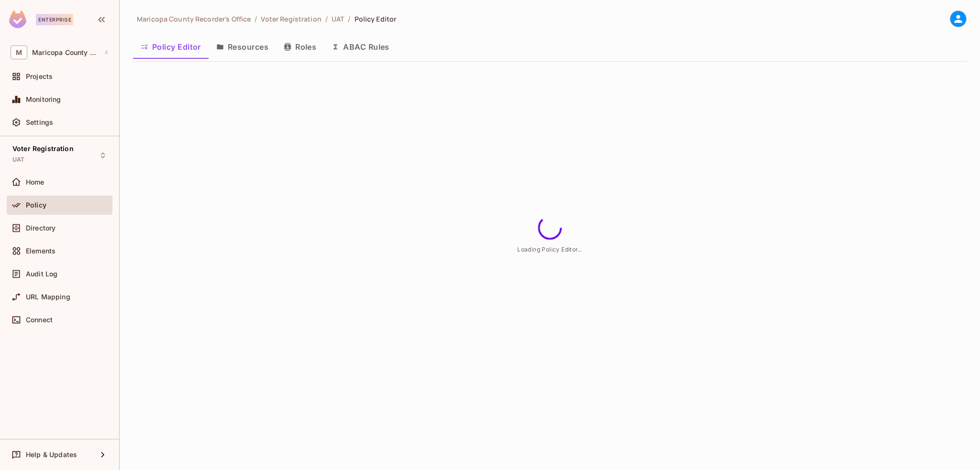  What do you see at coordinates (42, 275) in the screenshot?
I see `span: Audit Log` at bounding box center [42, 275].